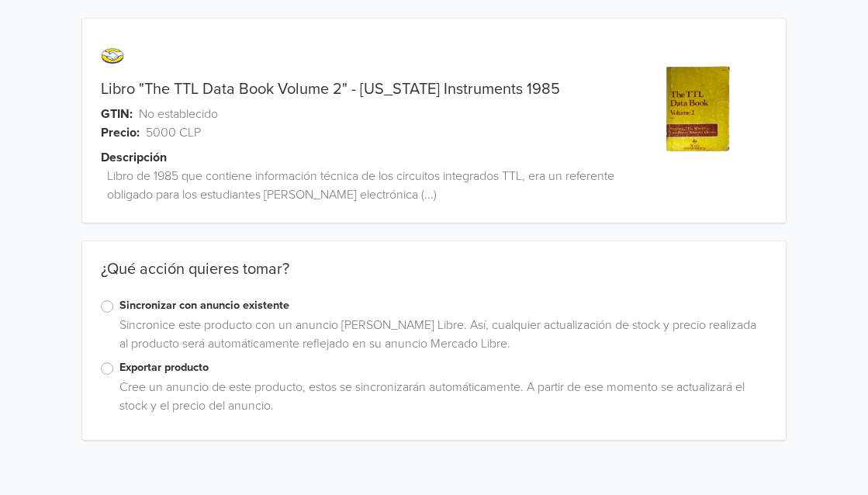 The image size is (868, 495). What do you see at coordinates (178, 114) in the screenshot?
I see `span: No establecido` at bounding box center [178, 114].